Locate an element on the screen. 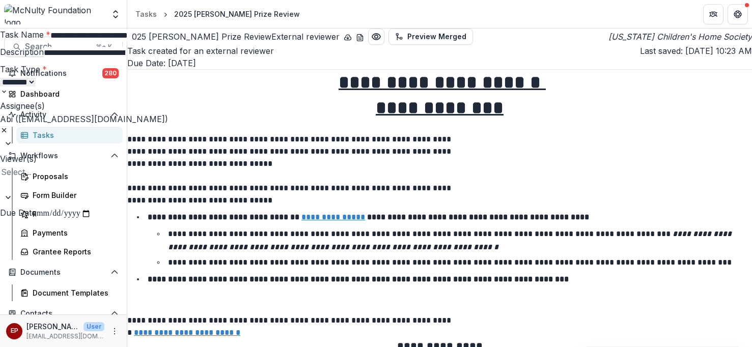 The image size is (752, 347). button: Open entity switcher is located at coordinates (116, 14).